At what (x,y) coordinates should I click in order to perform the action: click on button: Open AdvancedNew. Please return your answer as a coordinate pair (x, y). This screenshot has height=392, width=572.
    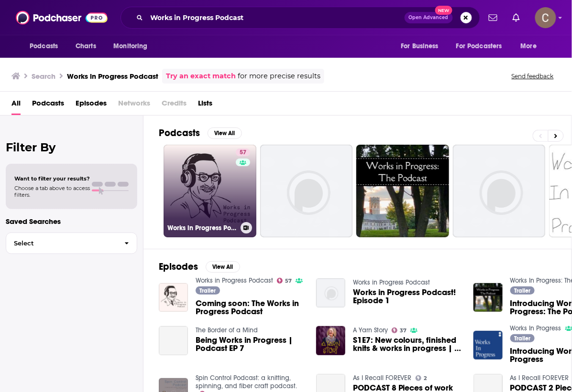
    Looking at the image, I should click on (429, 17).